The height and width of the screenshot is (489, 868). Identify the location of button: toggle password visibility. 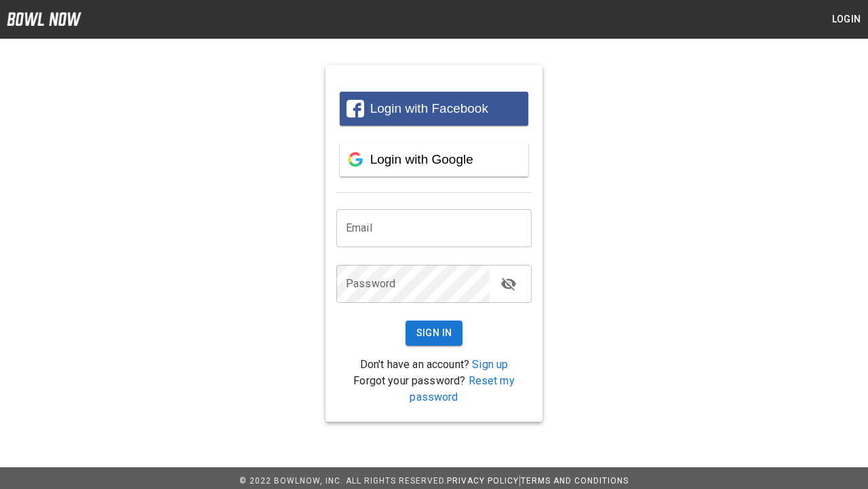
(508, 284).